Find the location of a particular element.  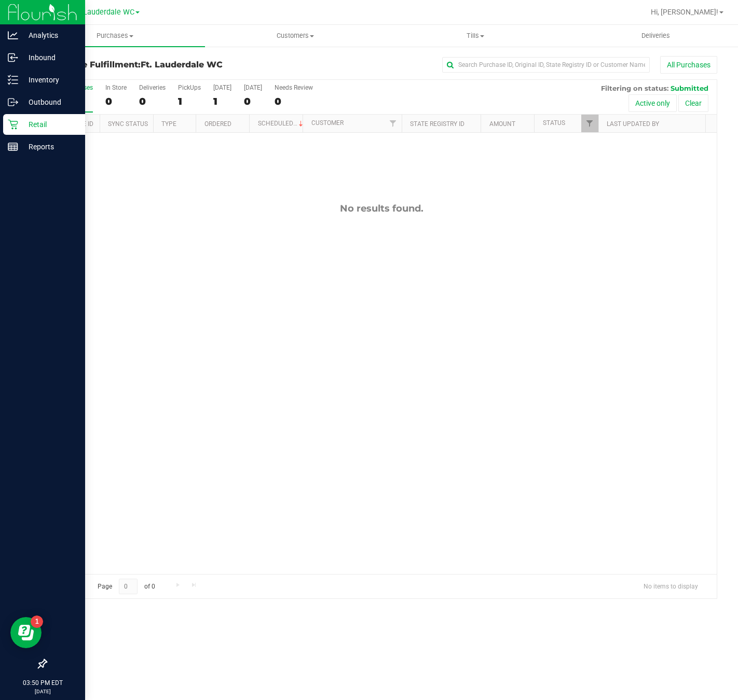

div: In Store is located at coordinates (116, 88).